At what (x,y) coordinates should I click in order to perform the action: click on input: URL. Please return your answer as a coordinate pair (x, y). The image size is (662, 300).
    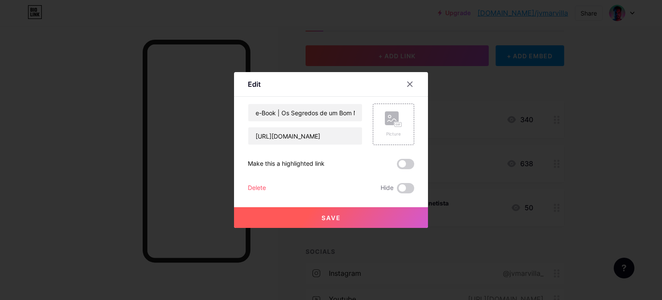
    Looking at the image, I should click on (305, 136).